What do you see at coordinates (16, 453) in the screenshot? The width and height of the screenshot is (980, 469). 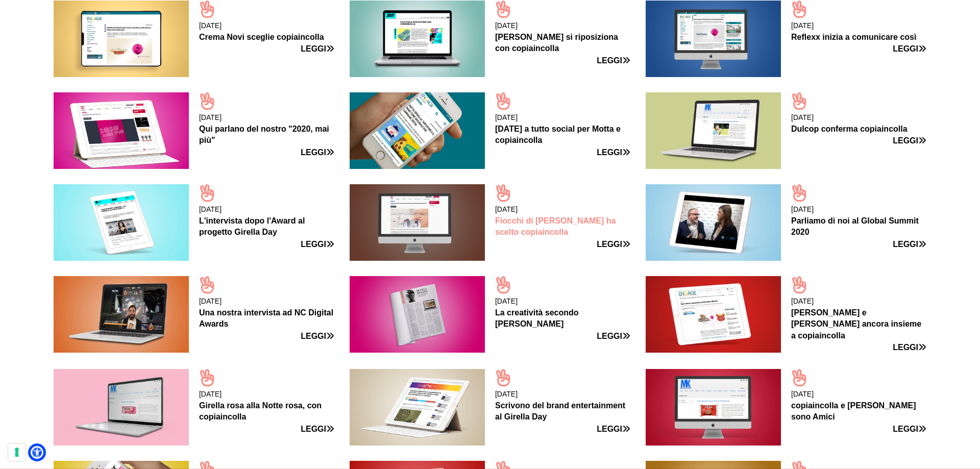 I see `button: Le tue preferenze relative al consenso per le tecnologie di tracciamento` at bounding box center [16, 453].